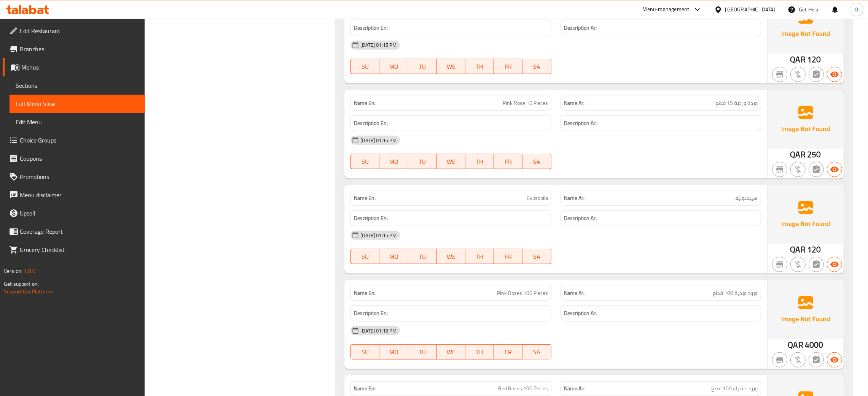 The image size is (868, 396). I want to click on span: Menus, so click(80, 67).